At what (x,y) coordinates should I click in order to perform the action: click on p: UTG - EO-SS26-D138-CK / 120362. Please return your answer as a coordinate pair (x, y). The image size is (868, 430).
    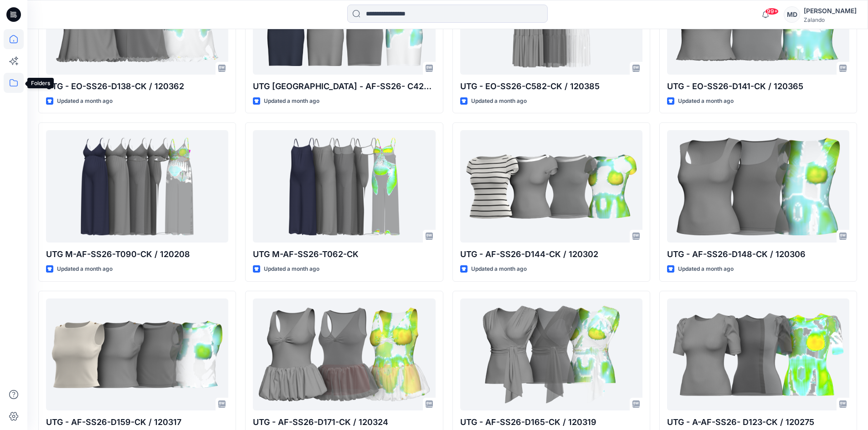
    Looking at the image, I should click on (137, 87).